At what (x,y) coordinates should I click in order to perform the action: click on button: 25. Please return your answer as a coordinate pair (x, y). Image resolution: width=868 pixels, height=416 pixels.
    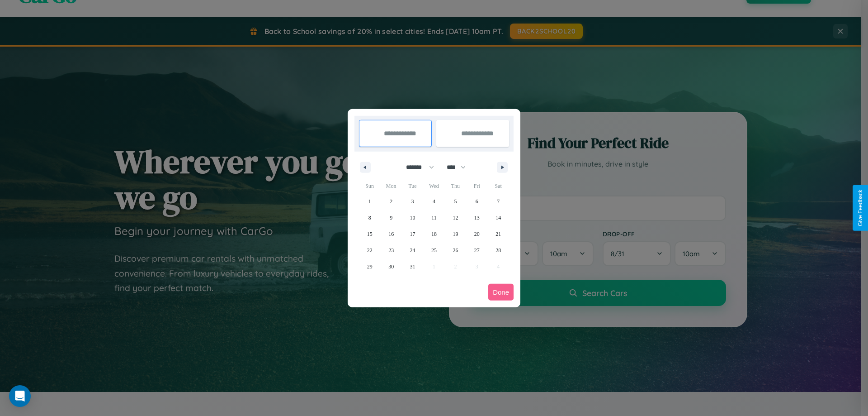
    Looking at the image, I should click on (434, 250).